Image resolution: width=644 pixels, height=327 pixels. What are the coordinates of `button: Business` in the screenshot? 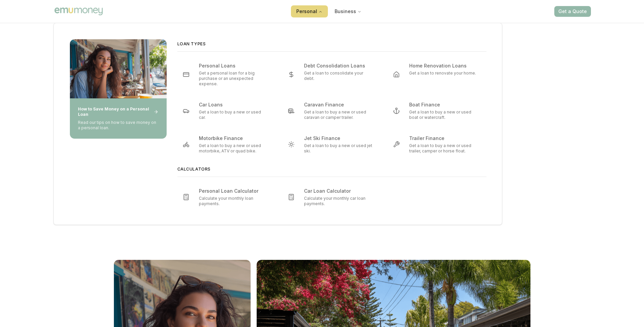 It's located at (348, 12).